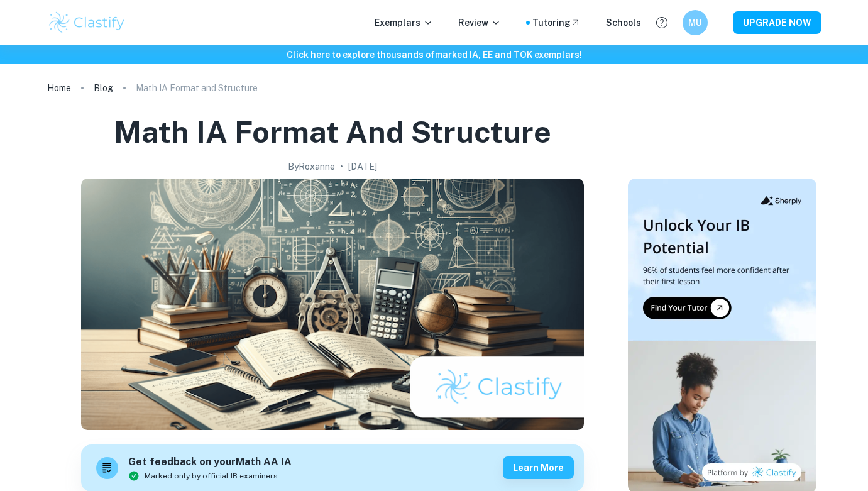 The width and height of the screenshot is (868, 491). Describe the element at coordinates (538, 468) in the screenshot. I see `button: Learn more` at that location.